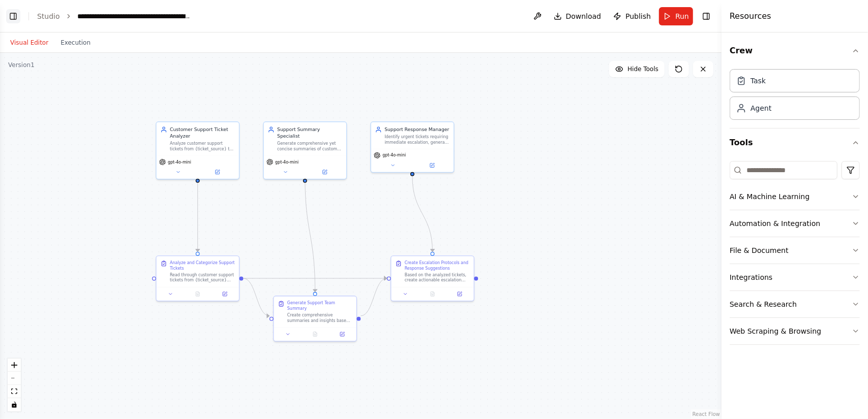 The width and height of the screenshot is (868, 419). I want to click on button: Show left sidebar, so click(14, 16).